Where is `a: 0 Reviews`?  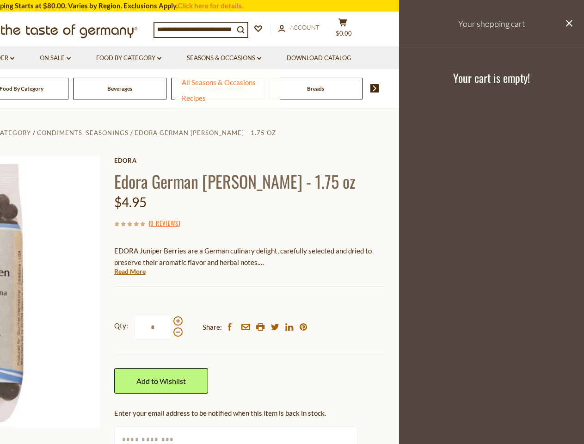
a: 0 Reviews is located at coordinates (164, 223).